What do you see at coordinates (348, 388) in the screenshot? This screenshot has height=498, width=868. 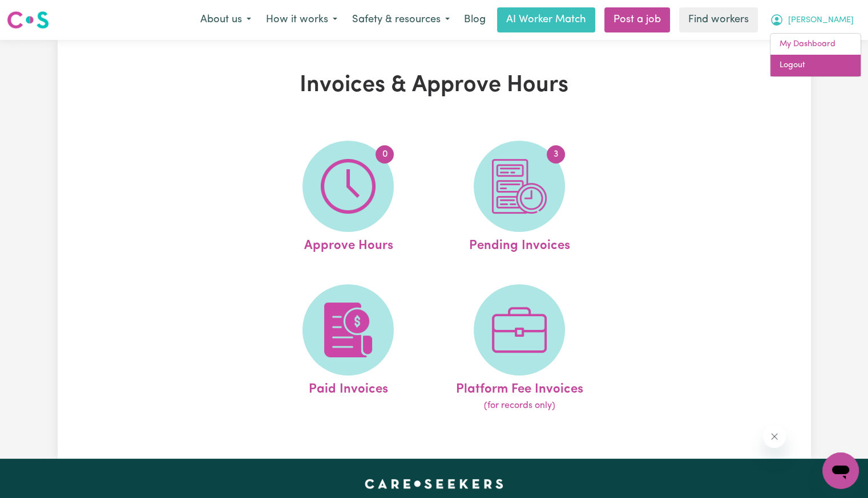 I see `span: Paid Invoices` at bounding box center [348, 388].